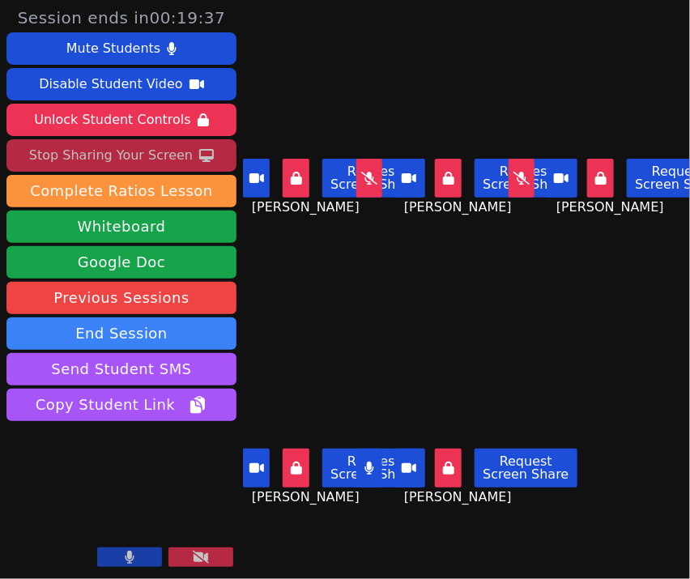 This screenshot has height=579, width=690. What do you see at coordinates (110, 84) in the screenshot?
I see `div: Disable Student Video` at bounding box center [110, 84].